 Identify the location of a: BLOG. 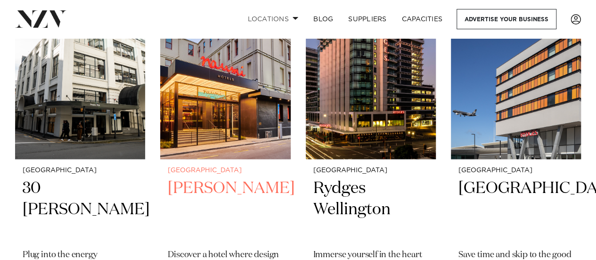
(323, 19).